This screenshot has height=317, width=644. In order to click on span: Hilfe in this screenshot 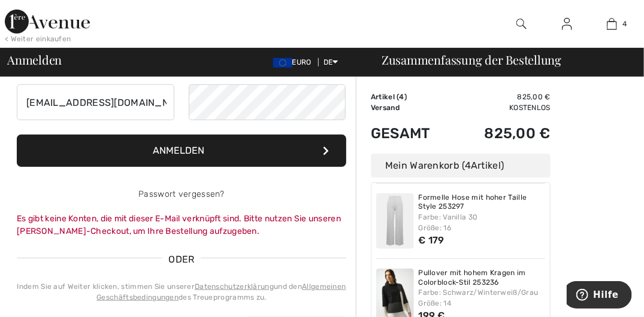, I will do `click(39, 14)`.